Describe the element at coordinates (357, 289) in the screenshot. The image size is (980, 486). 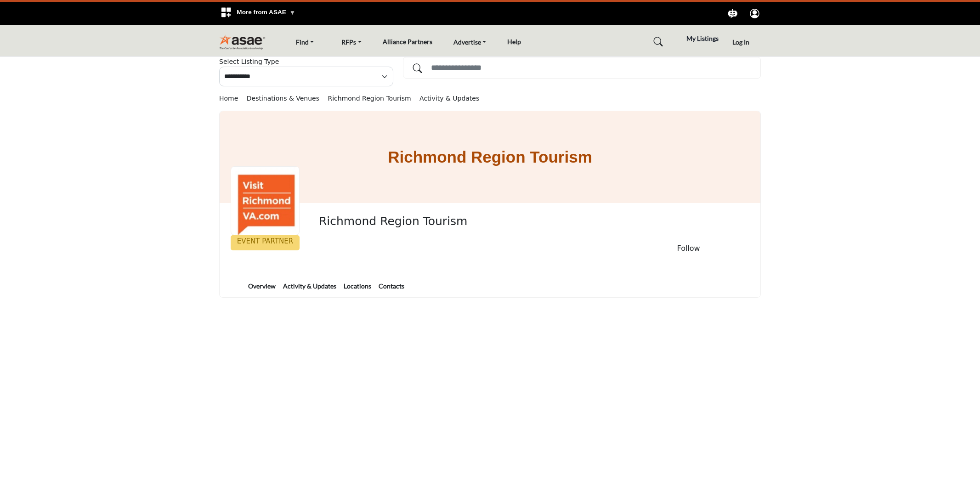
I see `a: Locations` at that location.